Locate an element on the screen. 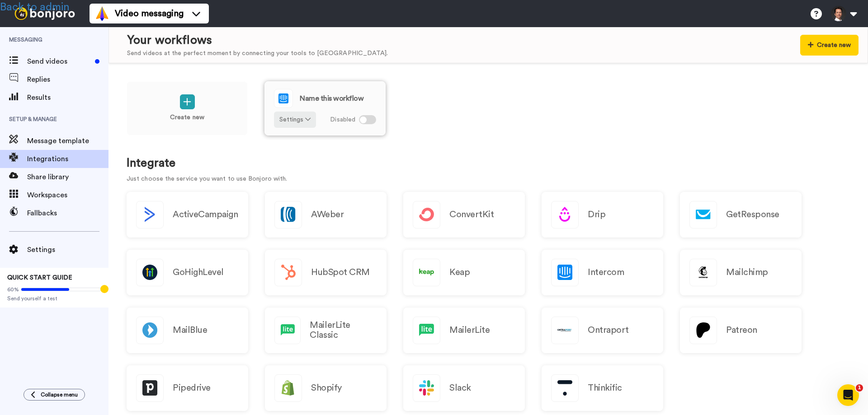 The width and height of the screenshot is (868, 415). span: Send yourself a test is located at coordinates (54, 298).